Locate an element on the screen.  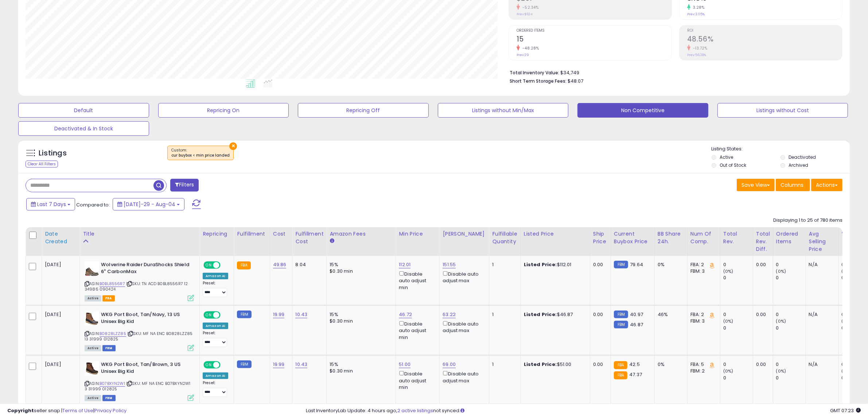
div: FBM: 3 is located at coordinates (703, 321).